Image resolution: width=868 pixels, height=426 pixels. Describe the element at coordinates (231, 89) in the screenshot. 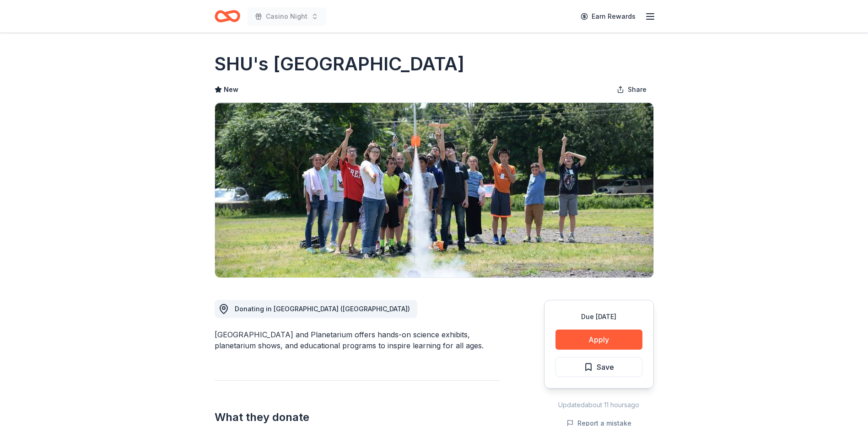

I see `span: New` at that location.